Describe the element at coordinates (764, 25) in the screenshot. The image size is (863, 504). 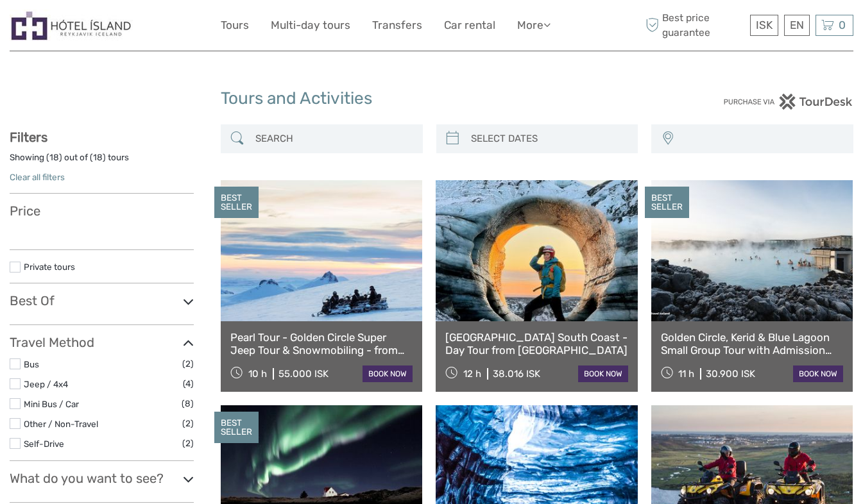
I see `span: ISK` at that location.